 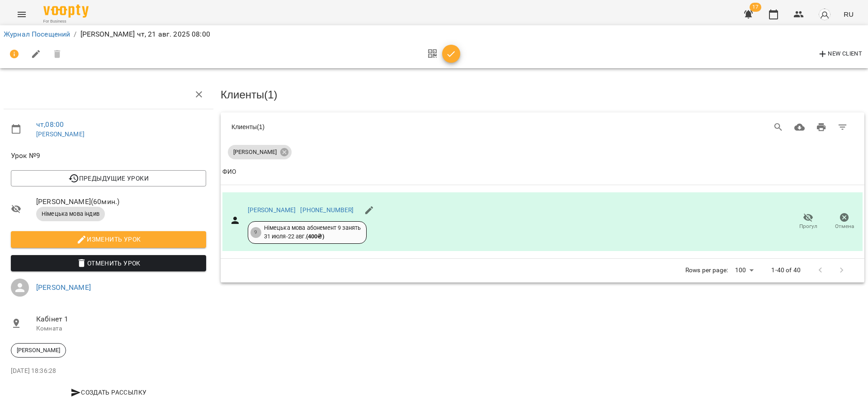 What do you see at coordinates (109, 239) in the screenshot?
I see `button: Изменить урок` at bounding box center [109, 239].